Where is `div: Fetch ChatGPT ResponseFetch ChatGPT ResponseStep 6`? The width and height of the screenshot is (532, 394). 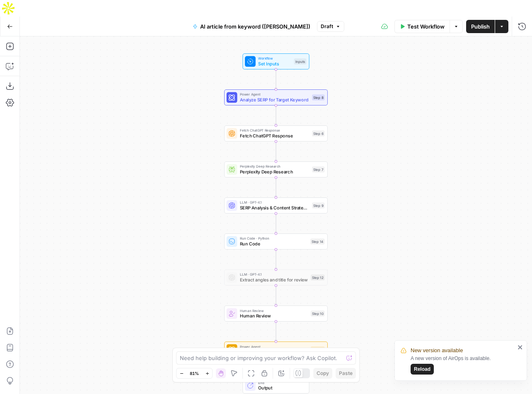
div: Fetch ChatGPT ResponseFetch ChatGPT ResponseStep 6 is located at coordinates (276, 133).